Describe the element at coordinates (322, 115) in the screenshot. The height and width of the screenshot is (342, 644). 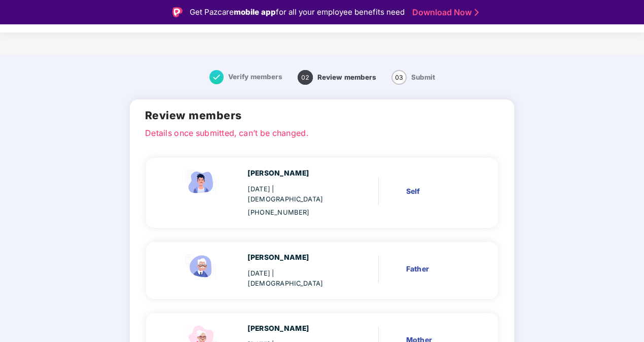
I see `h2: Review members` at that location.